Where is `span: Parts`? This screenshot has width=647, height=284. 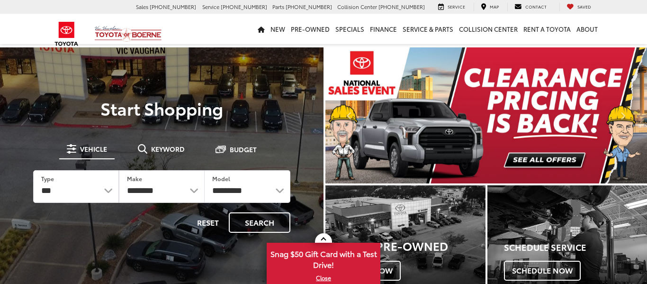 span: Parts is located at coordinates (278, 7).